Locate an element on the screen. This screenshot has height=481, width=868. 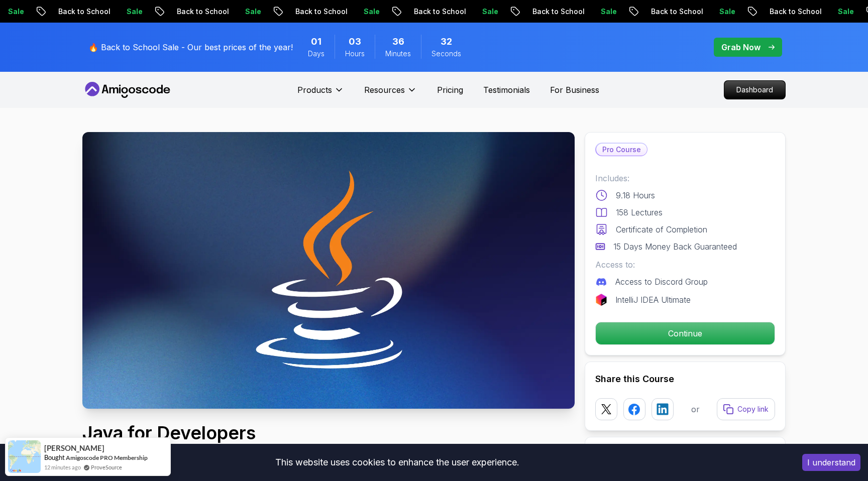
p: Testimonials is located at coordinates (507, 90).